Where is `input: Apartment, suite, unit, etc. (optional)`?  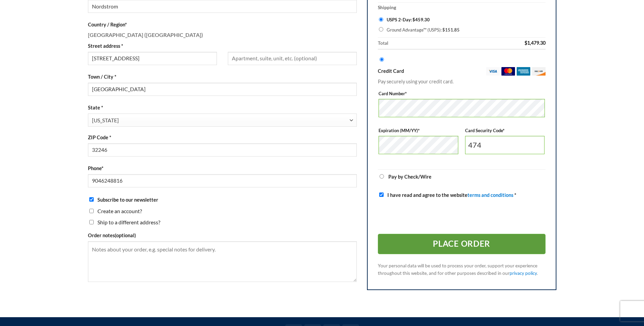 input: Apartment, suite, unit, etc. (optional) is located at coordinates (292, 58).